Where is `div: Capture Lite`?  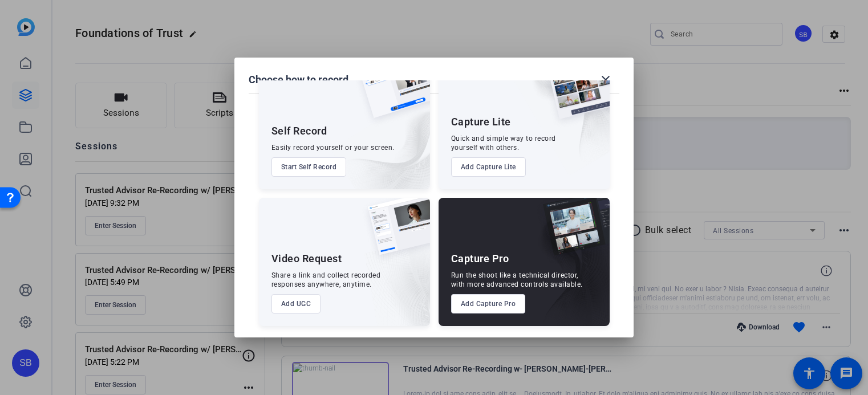 div: Capture Lite is located at coordinates (481, 122).